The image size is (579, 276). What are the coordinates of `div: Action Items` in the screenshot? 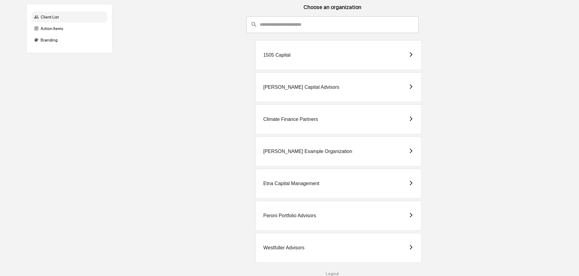 It's located at (69, 28).